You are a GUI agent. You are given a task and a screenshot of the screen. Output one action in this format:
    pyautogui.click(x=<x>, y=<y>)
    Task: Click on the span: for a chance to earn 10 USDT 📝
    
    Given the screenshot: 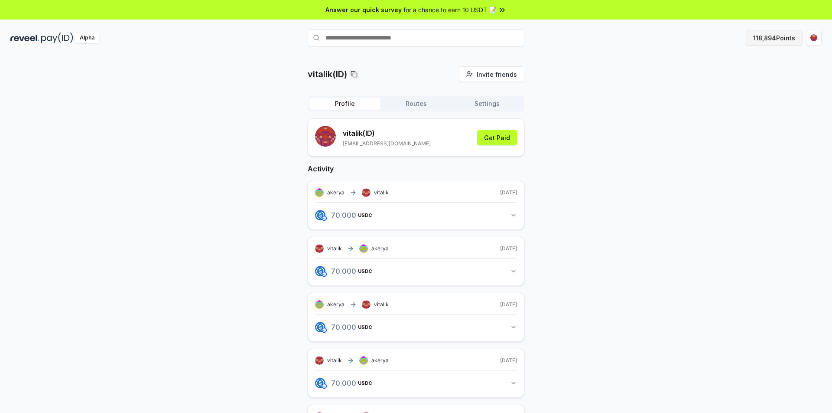 What is the action you would take?
    pyautogui.click(x=450, y=10)
    